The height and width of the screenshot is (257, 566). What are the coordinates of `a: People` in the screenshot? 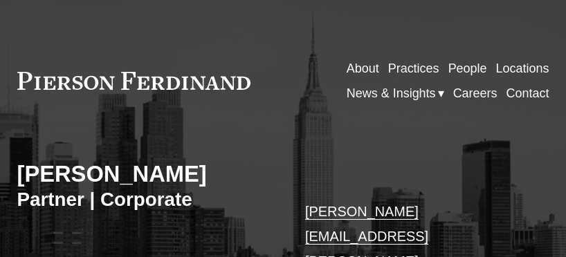 It's located at (468, 68).